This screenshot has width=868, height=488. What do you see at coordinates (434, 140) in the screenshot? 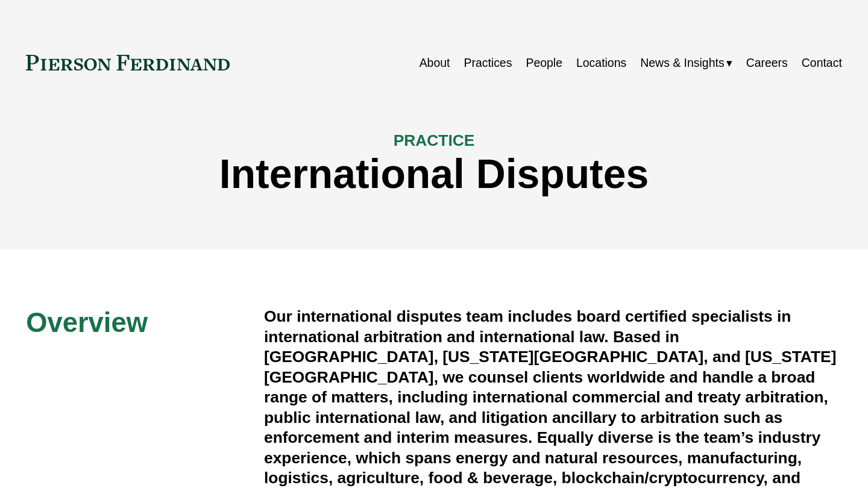
I see `span: PRACTICE` at bounding box center [434, 140].